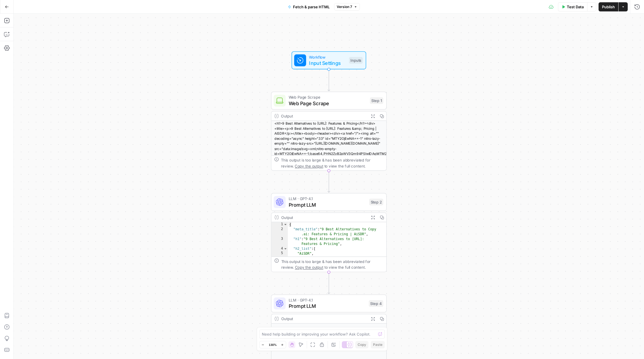 Image resolution: width=644 pixels, height=359 pixels. I want to click on g: Edge from start to step_1, so click(329, 80).